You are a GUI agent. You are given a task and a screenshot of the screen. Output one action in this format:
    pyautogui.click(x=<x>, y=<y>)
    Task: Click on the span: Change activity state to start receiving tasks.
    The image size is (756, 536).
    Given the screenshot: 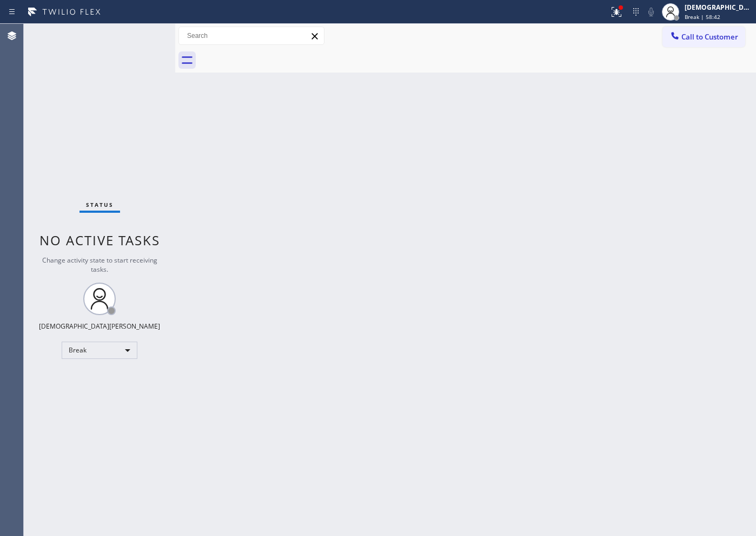 What is the action you would take?
    pyautogui.click(x=99, y=265)
    